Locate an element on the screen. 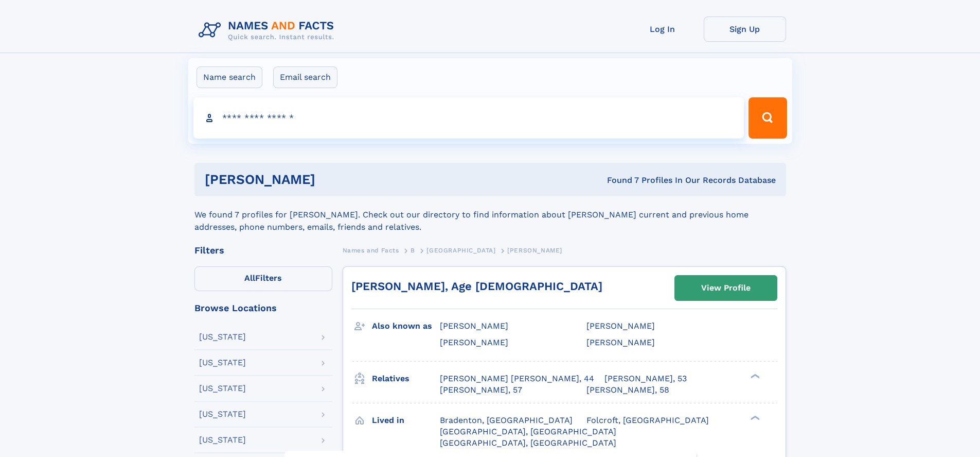 The width and height of the screenshot is (980, 457). h3: Also known as is located at coordinates (406, 326).